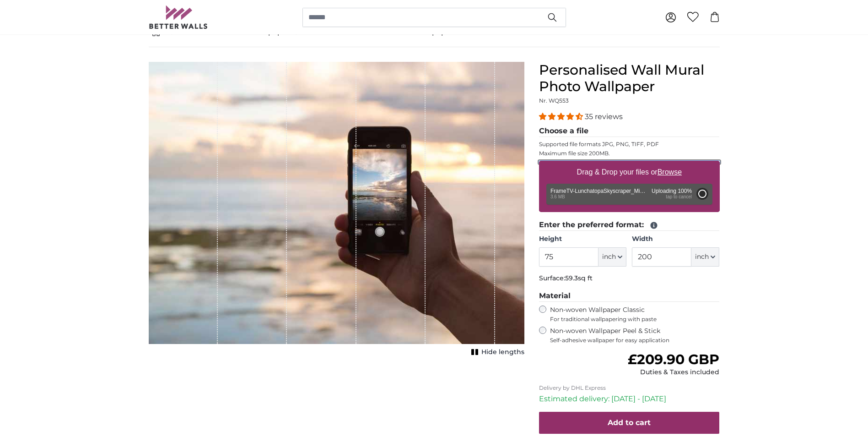 The width and height of the screenshot is (868, 437). I want to click on span: Nr. WQ553, so click(554, 100).